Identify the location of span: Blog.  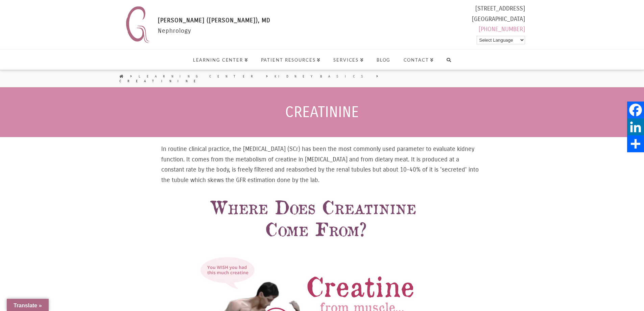
(384, 60).